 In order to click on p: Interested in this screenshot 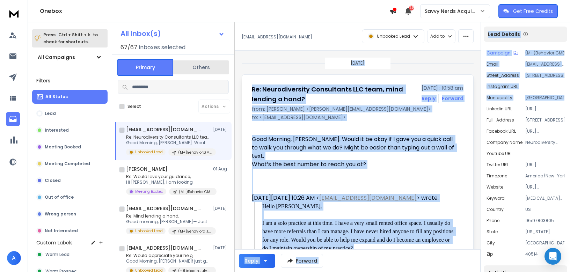, I will do `click(57, 130)`.